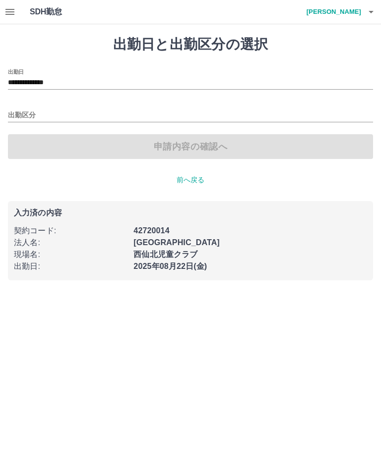 This screenshot has width=381, height=467. Describe the element at coordinates (165, 254) in the screenshot. I see `b: 西仙北児童クラブ` at that location.